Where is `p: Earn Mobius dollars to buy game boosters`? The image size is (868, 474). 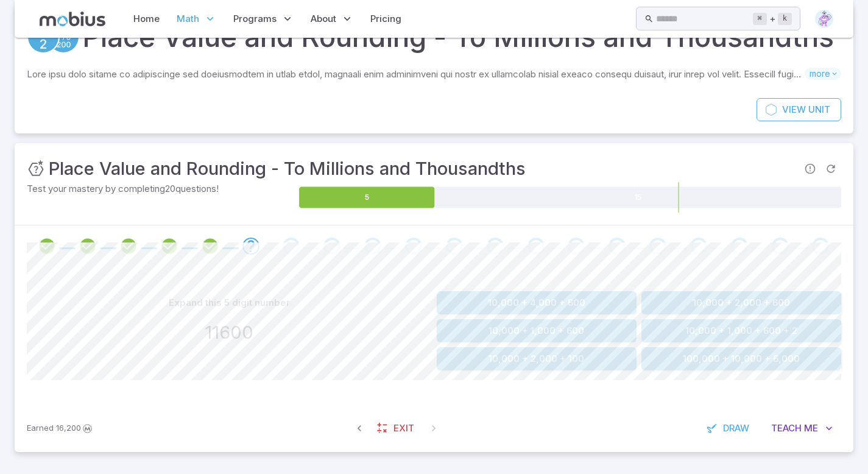 p: Earn Mobius dollars to buy game boosters is located at coordinates (60, 428).